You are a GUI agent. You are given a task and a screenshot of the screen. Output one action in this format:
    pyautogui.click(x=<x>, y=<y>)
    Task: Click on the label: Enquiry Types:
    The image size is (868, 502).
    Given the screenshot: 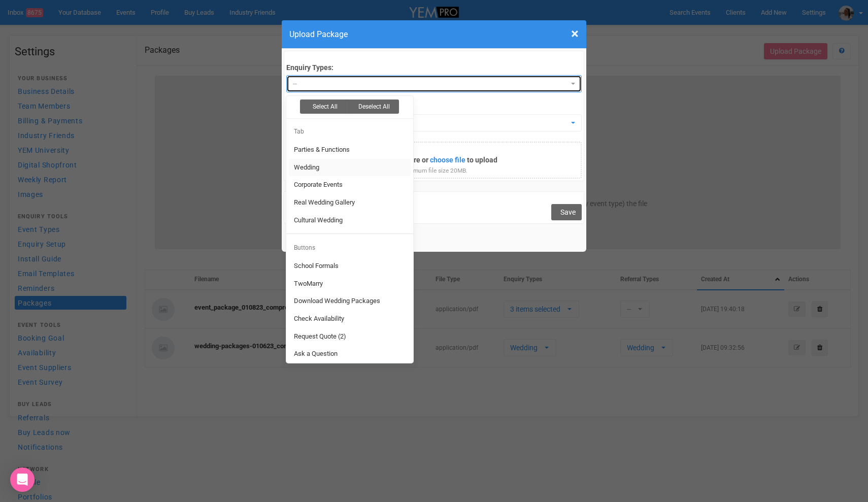 What is the action you would take?
    pyautogui.click(x=434, y=67)
    